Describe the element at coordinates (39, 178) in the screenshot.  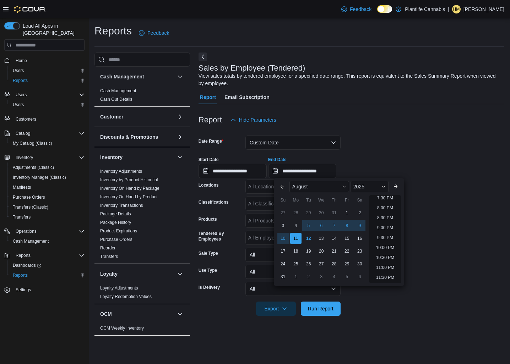
I see `a: Inventory Manager (Classic)` at that location.